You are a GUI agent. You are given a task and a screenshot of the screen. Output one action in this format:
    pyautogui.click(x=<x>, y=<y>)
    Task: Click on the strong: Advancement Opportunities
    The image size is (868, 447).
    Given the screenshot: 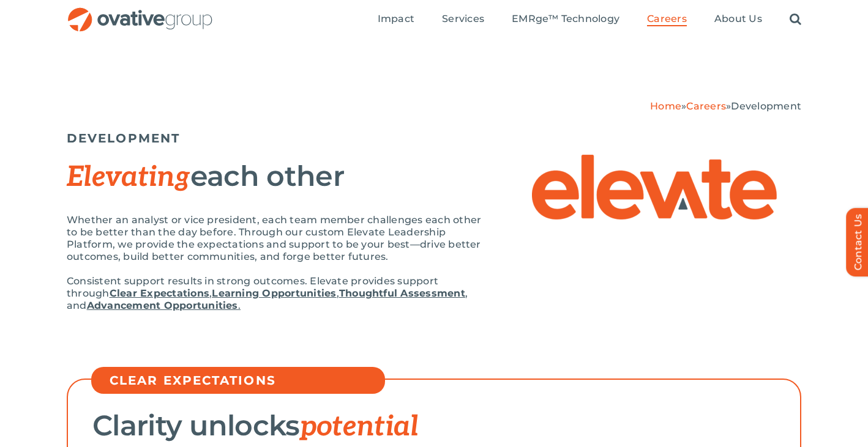 What is the action you would take?
    pyautogui.click(x=162, y=305)
    